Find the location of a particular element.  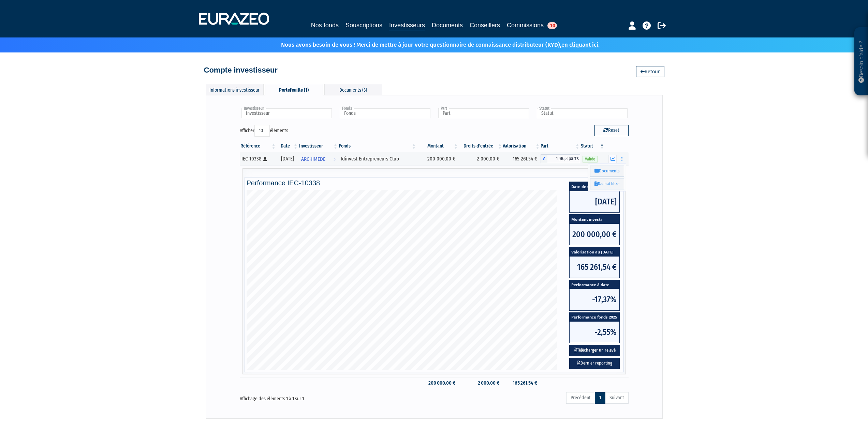

span: Valide is located at coordinates (590, 159).